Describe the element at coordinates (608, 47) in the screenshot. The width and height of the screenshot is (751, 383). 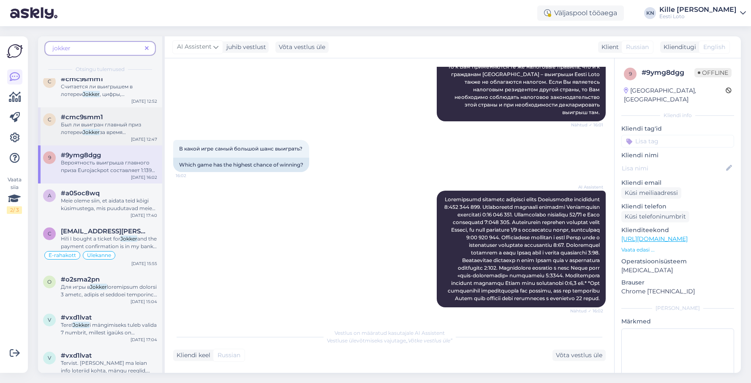
I see `div: Klient` at that location.